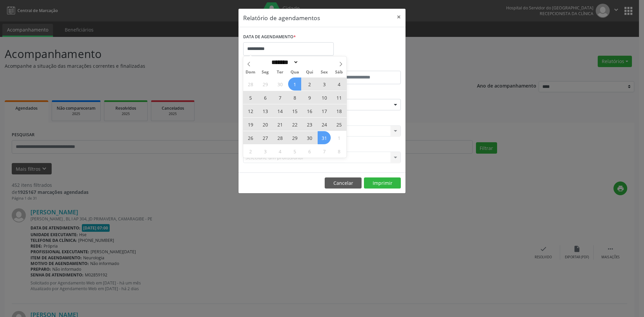 This screenshot has height=317, width=644. Describe the element at coordinates (339, 111) in the screenshot. I see `span: Outubro 18, 2025` at that location.